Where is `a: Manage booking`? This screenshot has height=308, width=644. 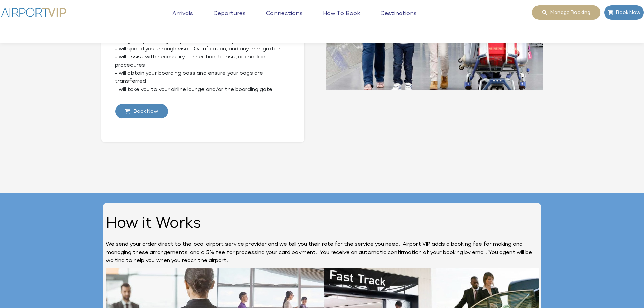
a: Manage booking is located at coordinates (566, 12).